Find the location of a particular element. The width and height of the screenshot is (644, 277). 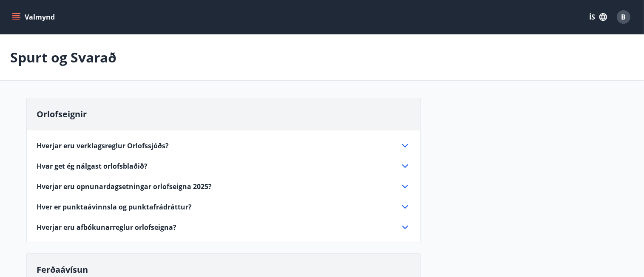

button: menu is located at coordinates (34, 17).